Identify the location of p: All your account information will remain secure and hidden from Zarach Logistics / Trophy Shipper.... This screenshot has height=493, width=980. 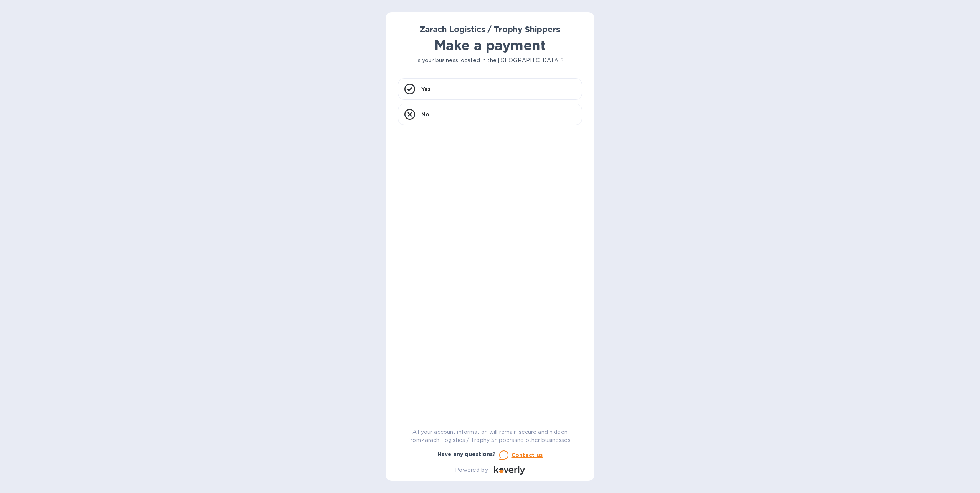
(490, 436).